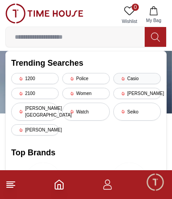 This screenshot has height=199, width=172. Describe the element at coordinates (137, 78) in the screenshot. I see `div: Casio` at that location.